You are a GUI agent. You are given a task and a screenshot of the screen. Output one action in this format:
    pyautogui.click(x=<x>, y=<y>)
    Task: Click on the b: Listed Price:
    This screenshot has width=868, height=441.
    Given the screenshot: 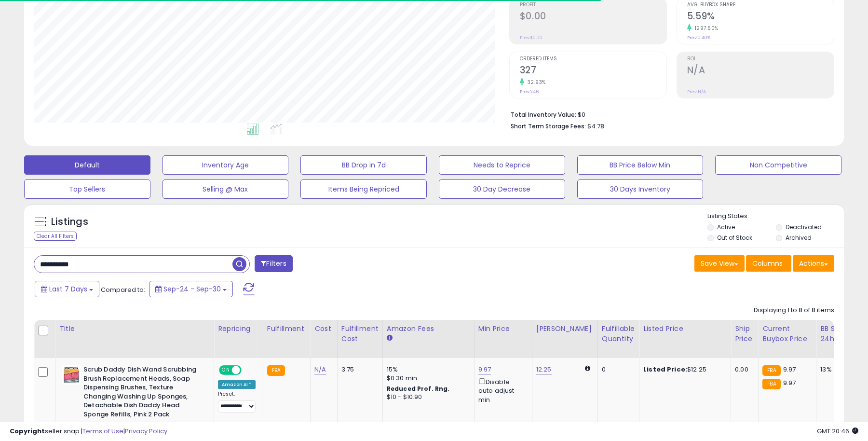 What is the action you would take?
    pyautogui.click(x=665, y=369)
    